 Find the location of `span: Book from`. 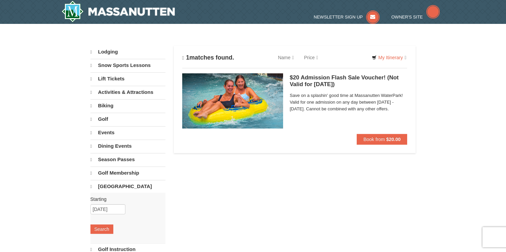

span: Book from is located at coordinates (374, 139).